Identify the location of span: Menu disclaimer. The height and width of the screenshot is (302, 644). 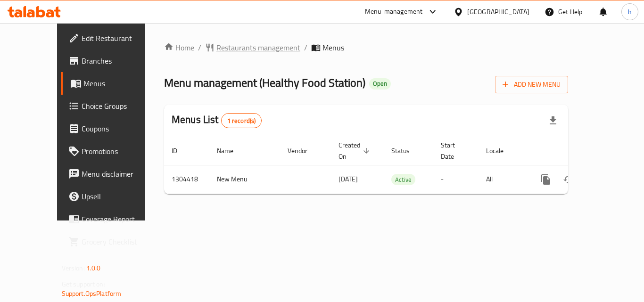
(119, 174).